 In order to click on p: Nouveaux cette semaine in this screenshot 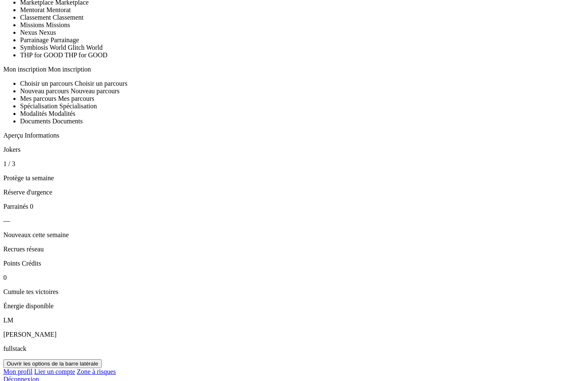, I will do `click(294, 235)`.